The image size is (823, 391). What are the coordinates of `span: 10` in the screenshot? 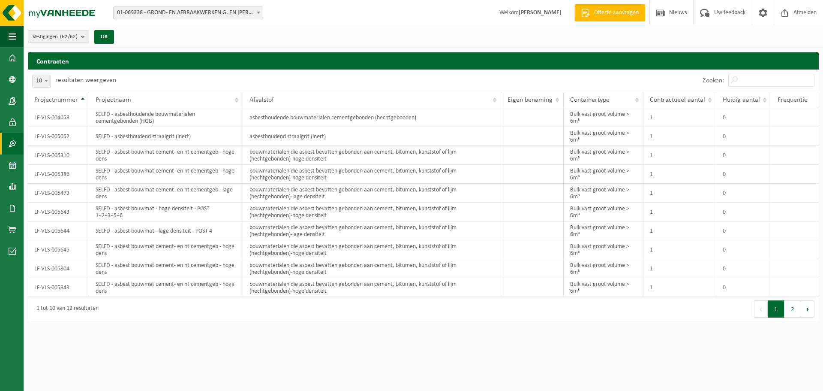 It's located at (42, 81).